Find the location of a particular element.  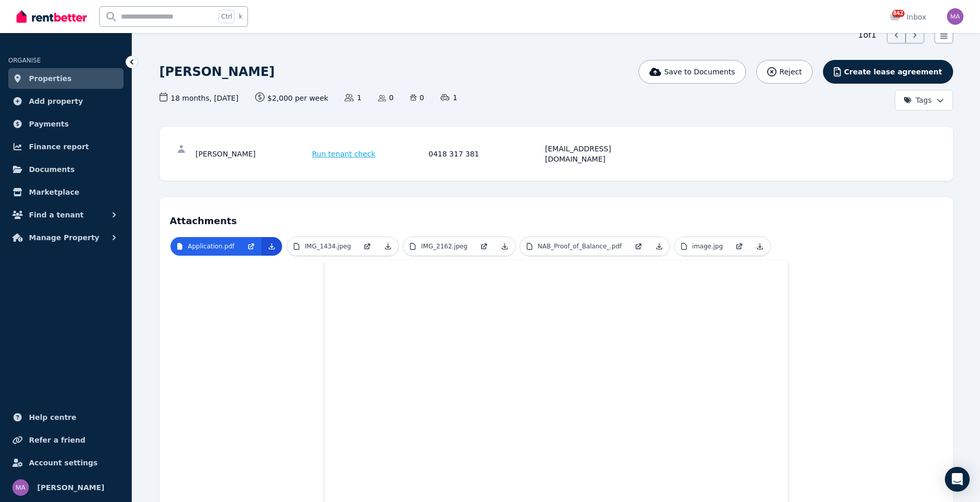

a: IMG_1434.jpeg is located at coordinates (323, 247).